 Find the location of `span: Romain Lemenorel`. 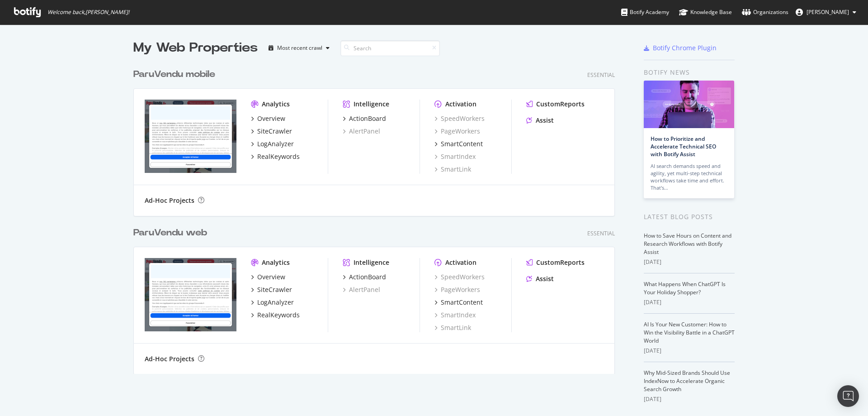

span: Romain Lemenorel is located at coordinates (828, 12).